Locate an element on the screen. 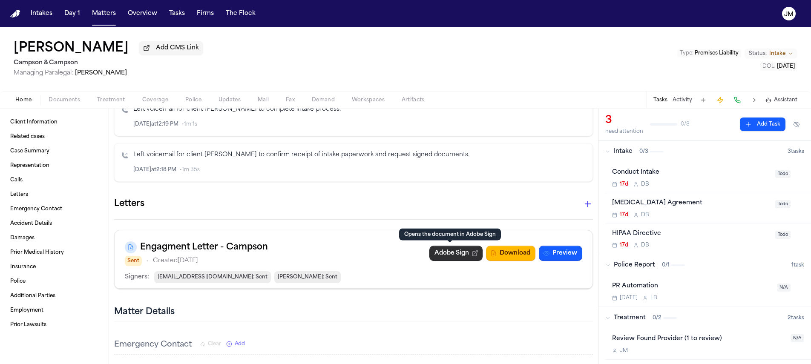 This screenshot has height=364, width=811. button: Firms is located at coordinates (205, 14).